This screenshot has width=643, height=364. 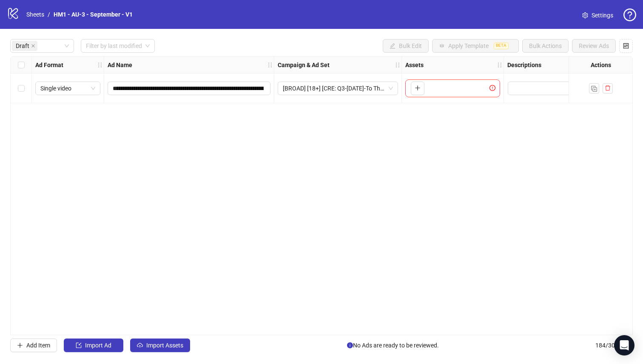 I want to click on a: HM1 - AU-3 - September - V1, so click(x=93, y=15).